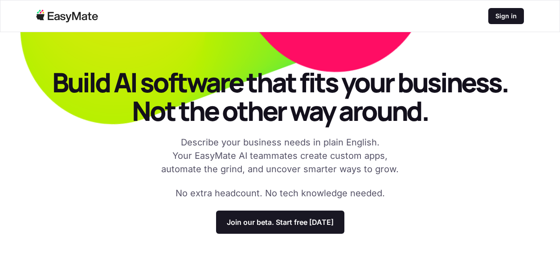 The width and height of the screenshot is (560, 265). I want to click on p: No extra headcount. No tech knowledge needed., so click(280, 193).